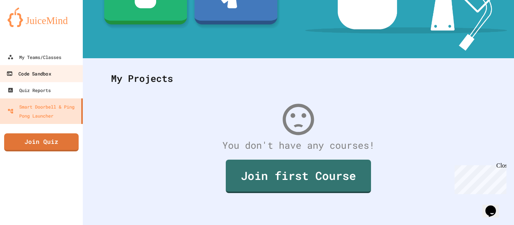 The image size is (514, 225). What do you see at coordinates (298, 176) in the screenshot?
I see `a: Join first Course` at bounding box center [298, 176].